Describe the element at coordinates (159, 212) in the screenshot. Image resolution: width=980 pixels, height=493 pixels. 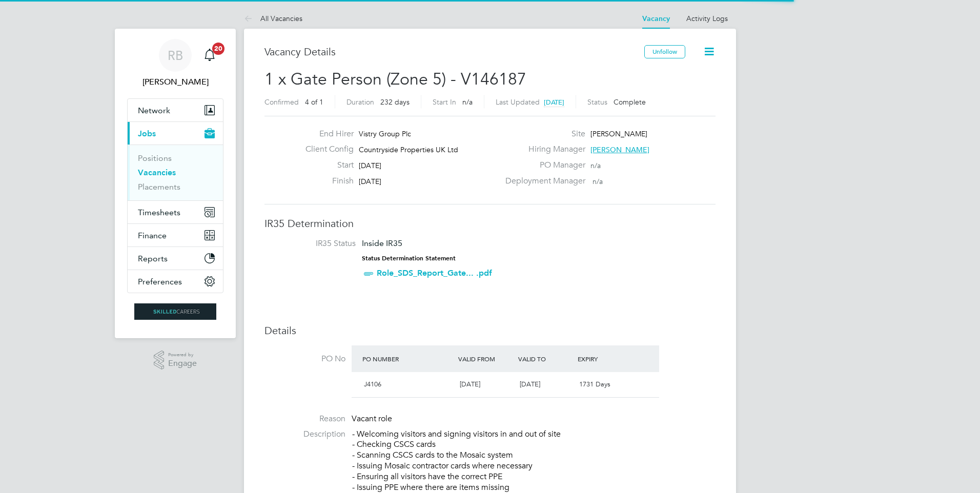
I see `span: Timesheets` at that location.